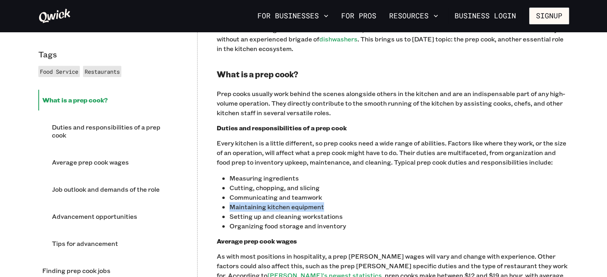 This screenshot has width=607, height=277. I want to click on li: Advancement opportunities, so click(113, 217).